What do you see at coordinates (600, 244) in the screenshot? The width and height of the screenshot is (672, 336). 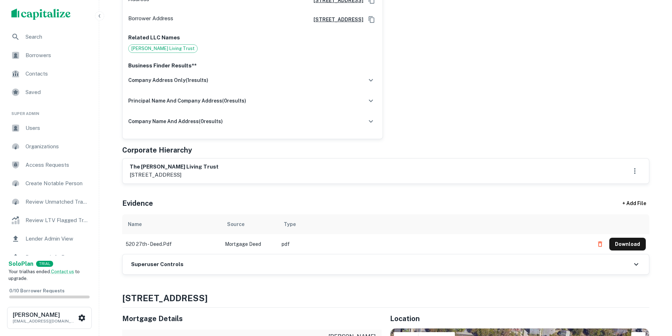 I see `button: Delete file` at bounding box center [600, 244].